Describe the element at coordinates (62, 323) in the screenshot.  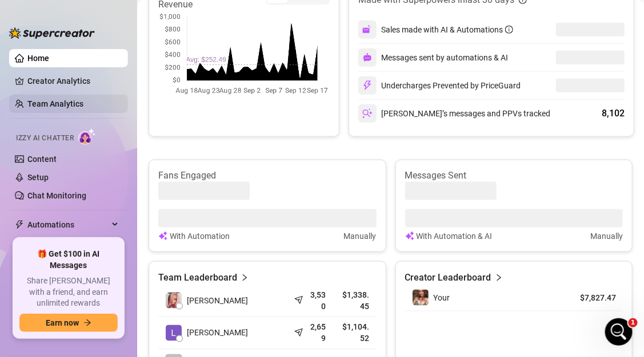
I see `span: Earn now` at that location.